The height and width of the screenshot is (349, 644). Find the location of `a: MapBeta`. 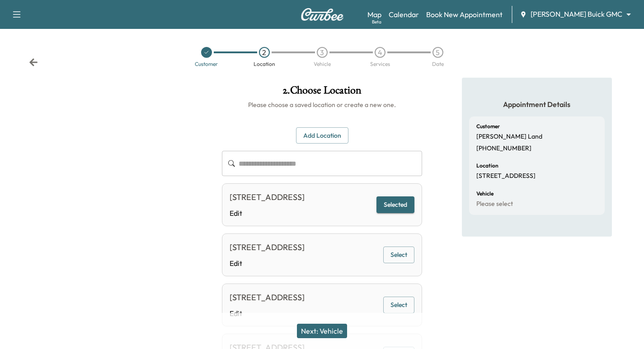

a: MapBeta is located at coordinates (375, 14).